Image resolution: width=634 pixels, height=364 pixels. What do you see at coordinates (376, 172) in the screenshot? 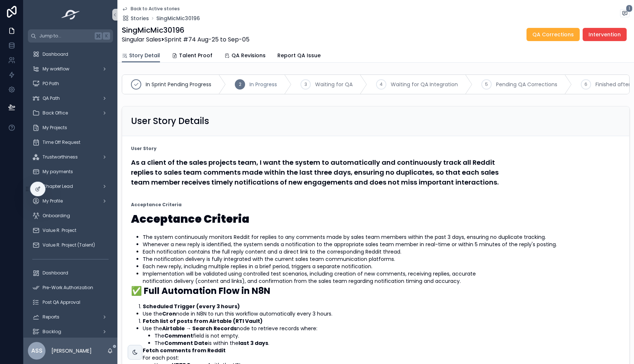
I see `h4: As a client of the sales projects team, I want the system to automatically and continuously track...` at bounding box center [376, 172].